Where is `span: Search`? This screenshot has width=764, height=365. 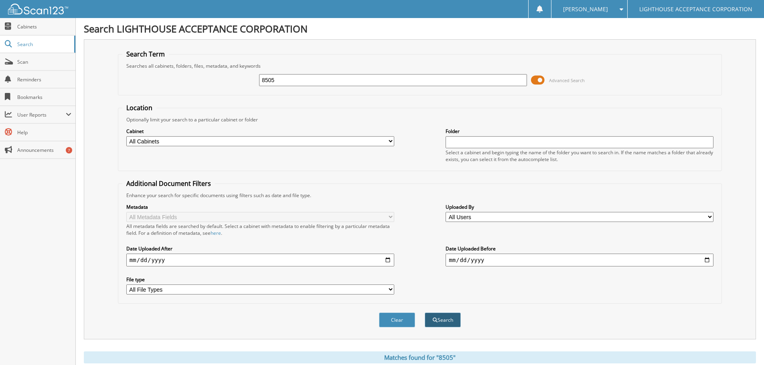
span: Search is located at coordinates (44, 44).